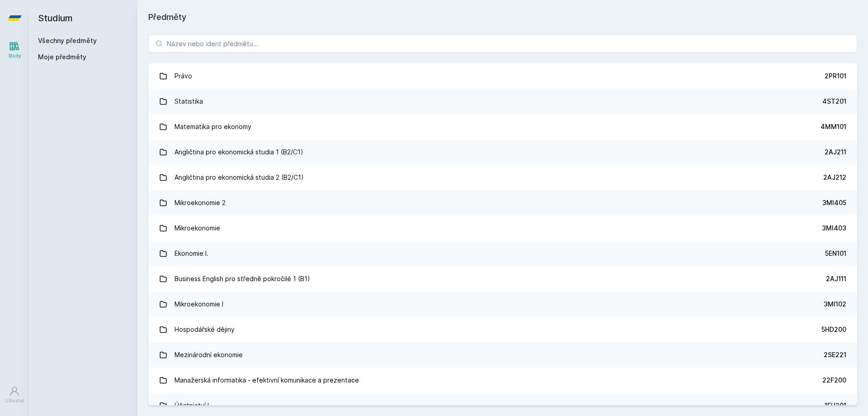 This screenshot has height=416, width=868. What do you see at coordinates (834, 228) in the screenshot?
I see `div: 3MI403` at bounding box center [834, 228].